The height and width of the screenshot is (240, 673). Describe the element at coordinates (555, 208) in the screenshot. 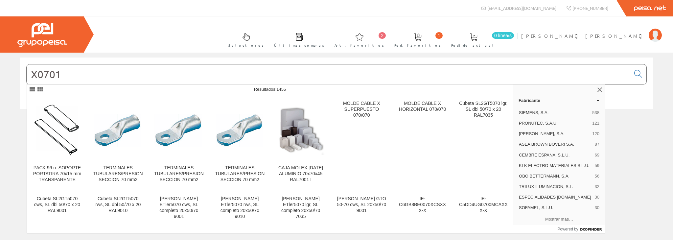

I see `span: SOFAMEL, S.L.U.` at that location.